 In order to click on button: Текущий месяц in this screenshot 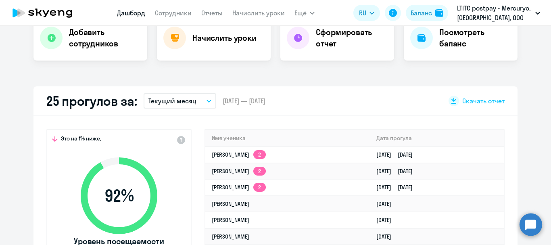, I will do `click(180, 101)`.